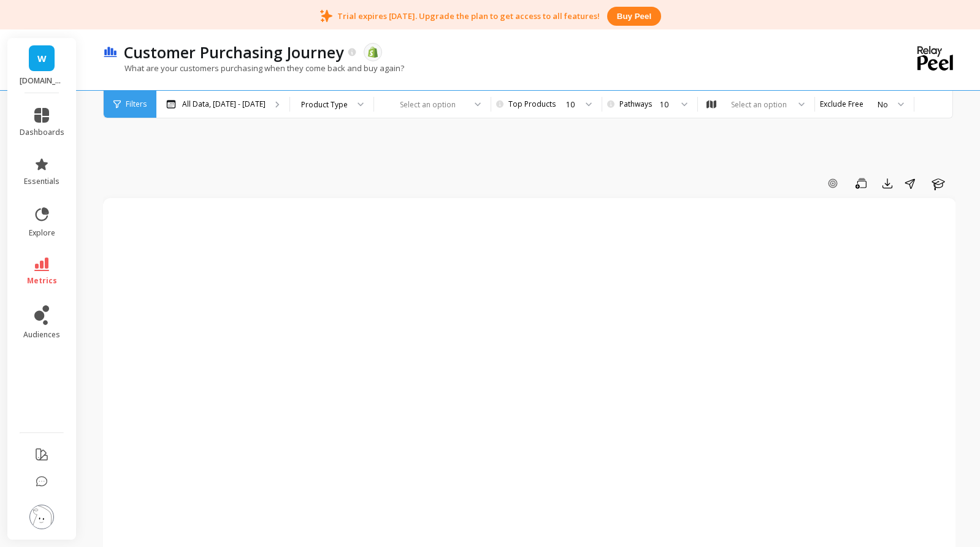 The height and width of the screenshot is (547, 980). I want to click on span: dashboards, so click(42, 132).